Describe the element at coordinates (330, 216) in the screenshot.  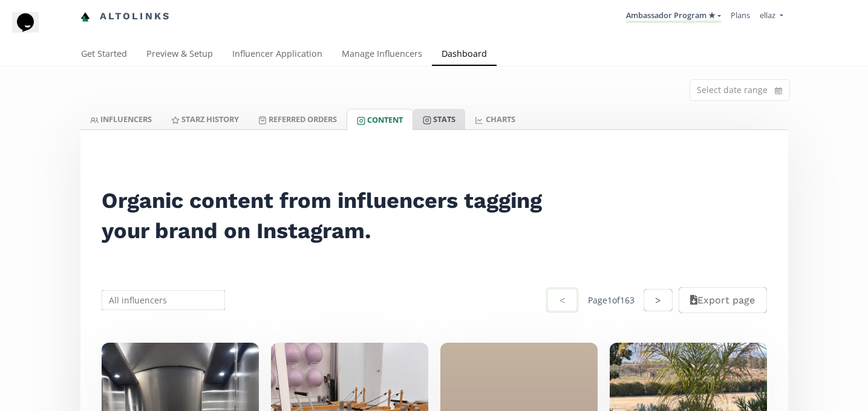
I see `h2: Organic content from influencers tagging your brand on Instagram.` at that location.